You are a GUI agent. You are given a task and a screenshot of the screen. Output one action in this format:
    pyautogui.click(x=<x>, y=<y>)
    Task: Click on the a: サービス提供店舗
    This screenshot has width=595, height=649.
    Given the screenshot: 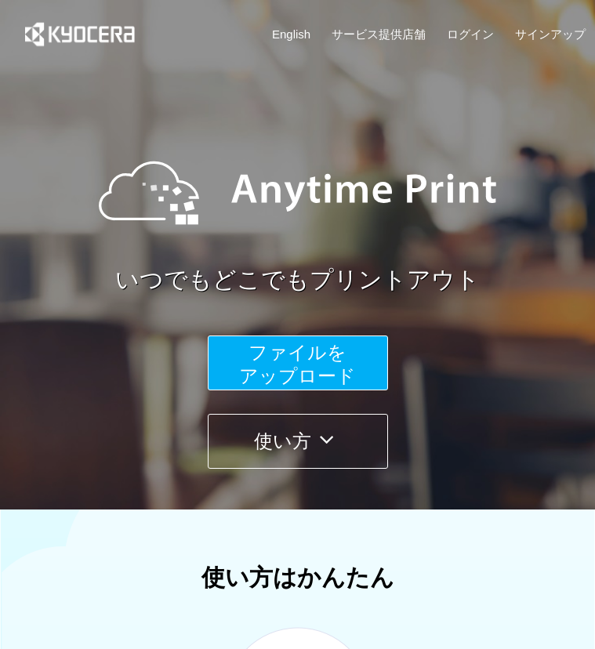 What is the action you would take?
    pyautogui.click(x=379, y=34)
    